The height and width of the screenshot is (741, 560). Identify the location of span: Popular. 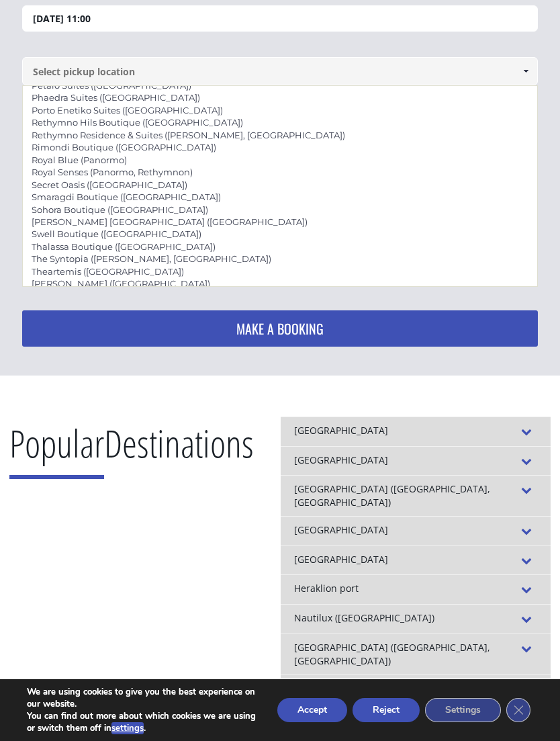
(56, 448).